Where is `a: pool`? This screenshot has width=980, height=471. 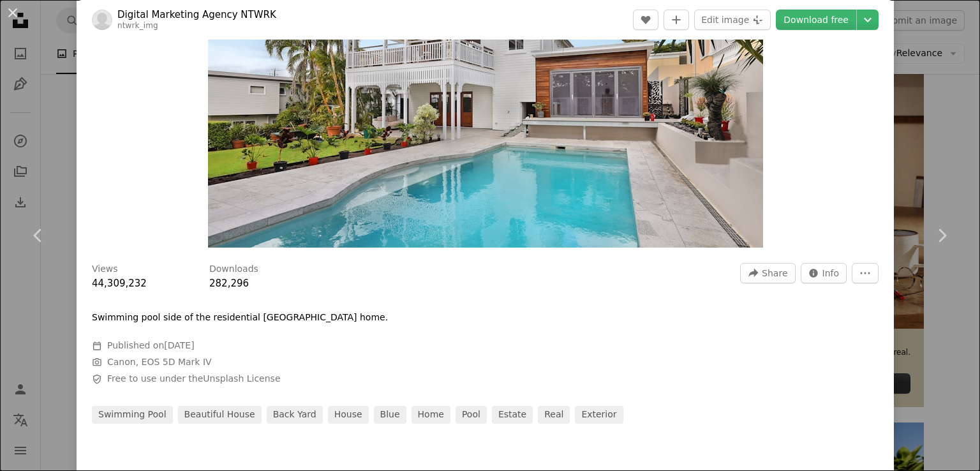 a: pool is located at coordinates (471, 415).